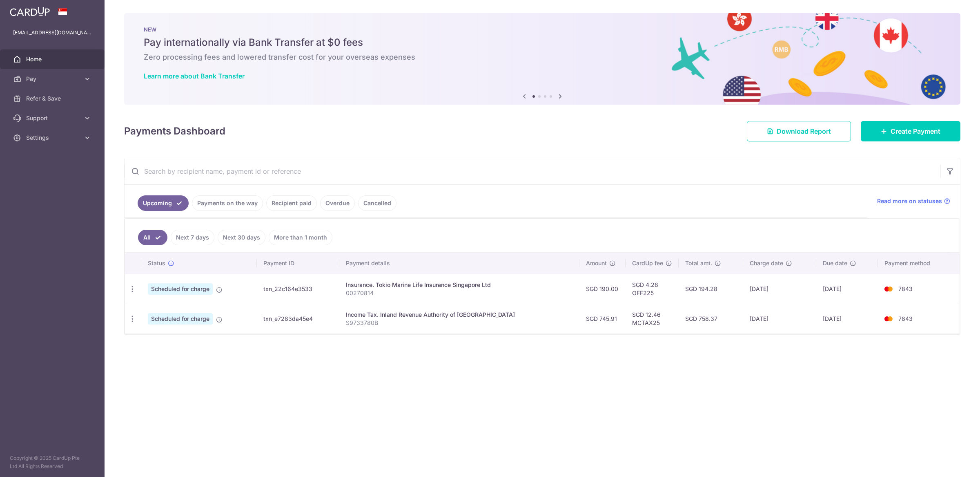 The image size is (980, 477). Describe the element at coordinates (542, 59) in the screenshot. I see `img: Bank transfer banner` at that location.